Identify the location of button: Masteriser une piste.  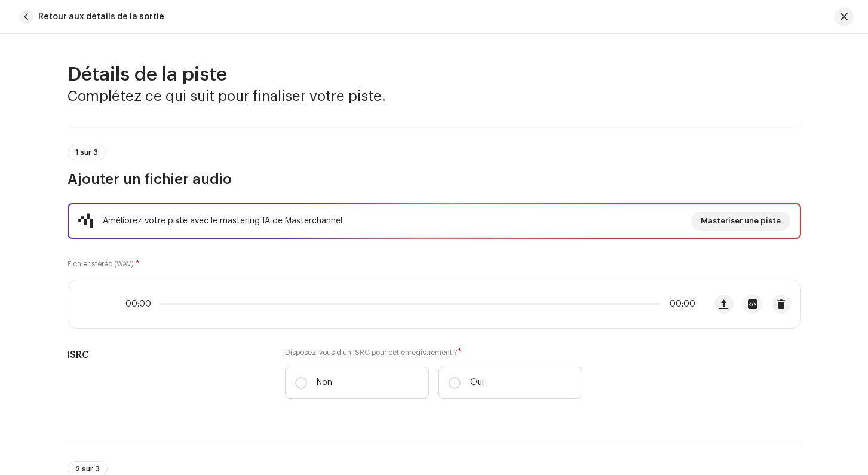
(740, 221).